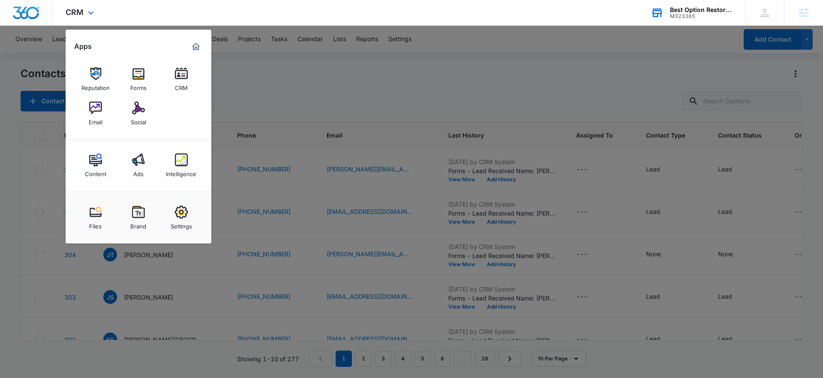 Image resolution: width=823 pixels, height=378 pixels. I want to click on div: CRM, so click(181, 86).